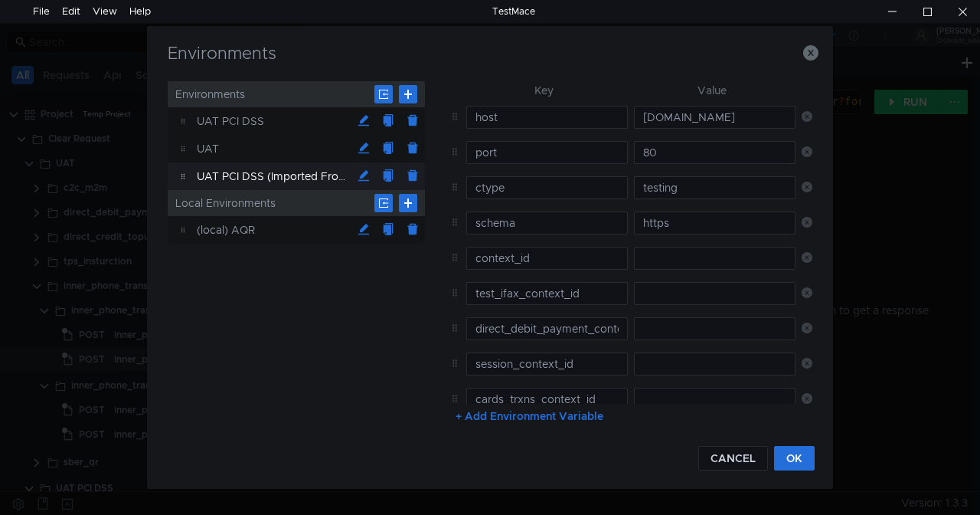  I want to click on div: UAT, so click(274, 149).